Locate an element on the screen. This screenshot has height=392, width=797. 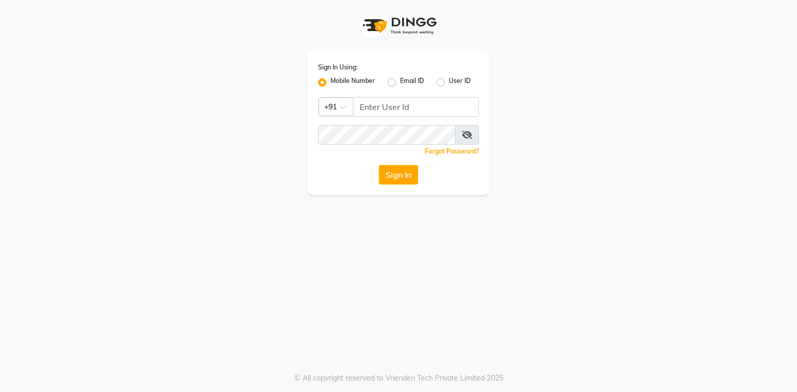
label: Email ID is located at coordinates (412, 82).